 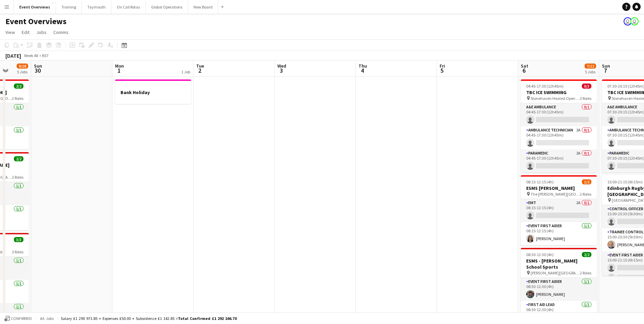 What do you see at coordinates (41, 32) in the screenshot?
I see `a: Jobs` at bounding box center [41, 32].